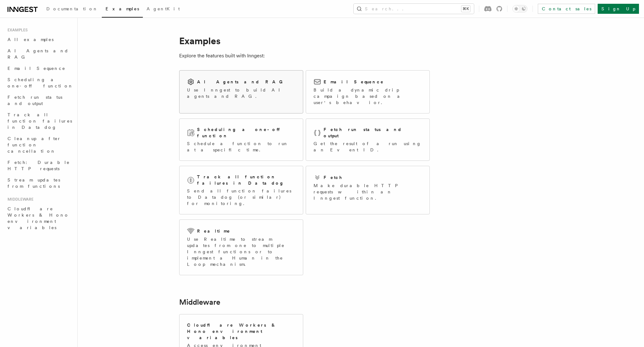 This screenshot has height=347, width=644. I want to click on span: Email Sequence, so click(37, 68).